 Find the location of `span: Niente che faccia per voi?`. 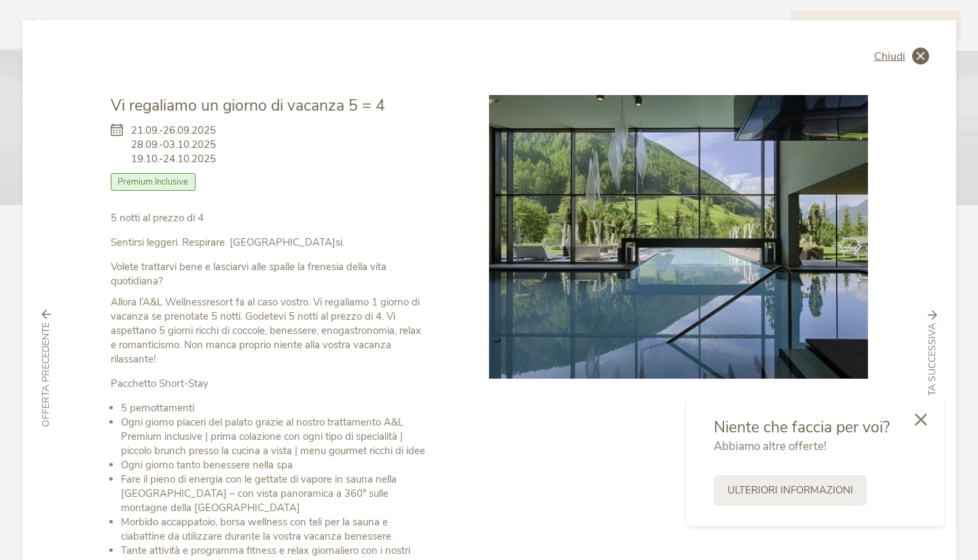

span: Niente che faccia per voi? is located at coordinates (802, 427).